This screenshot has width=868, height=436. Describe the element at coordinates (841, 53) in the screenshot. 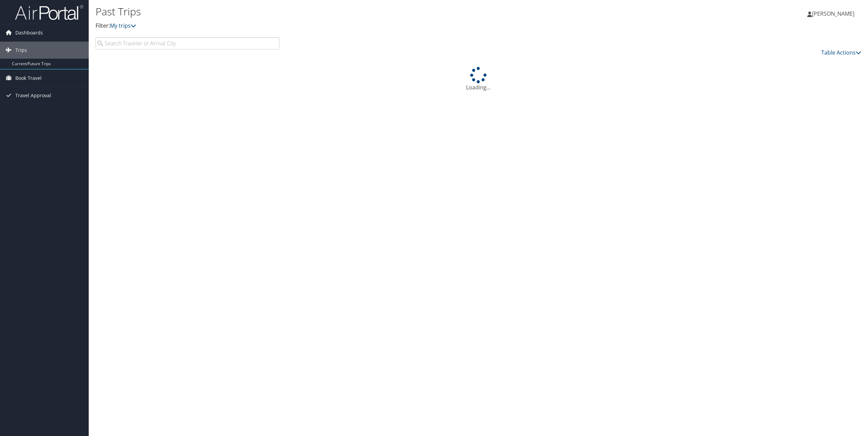

I see `a: Table Actions` at that location.